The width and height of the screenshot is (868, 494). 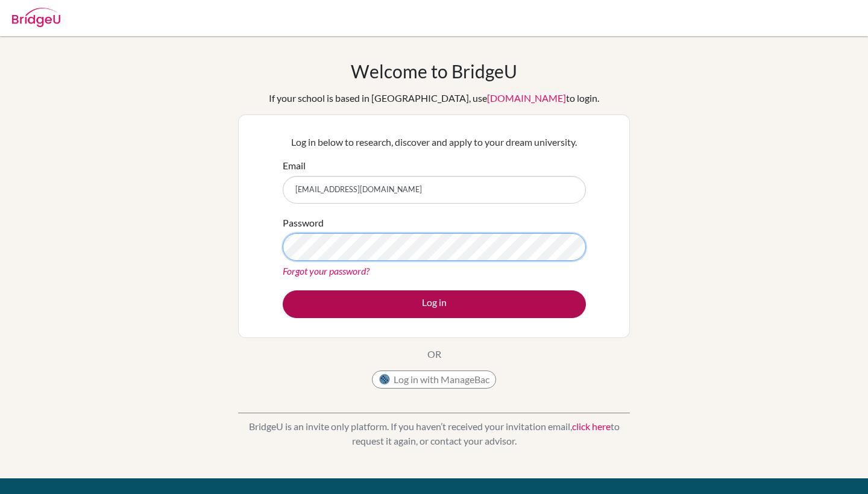 I want to click on p: OR, so click(x=434, y=355).